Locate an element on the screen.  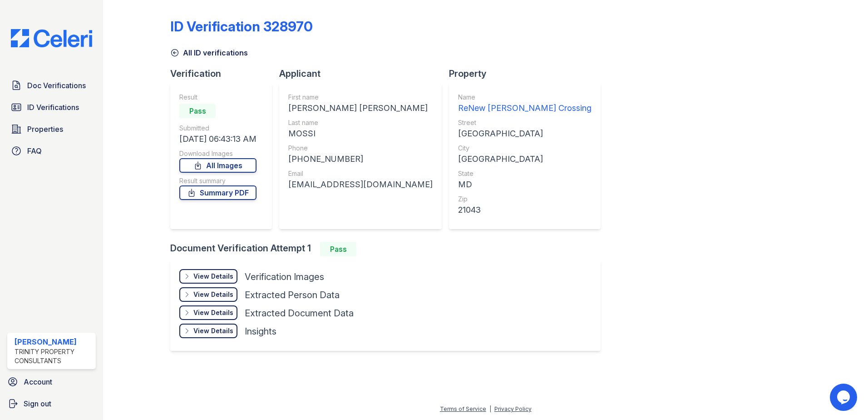
a: ID Verifications is located at coordinates (52, 107).